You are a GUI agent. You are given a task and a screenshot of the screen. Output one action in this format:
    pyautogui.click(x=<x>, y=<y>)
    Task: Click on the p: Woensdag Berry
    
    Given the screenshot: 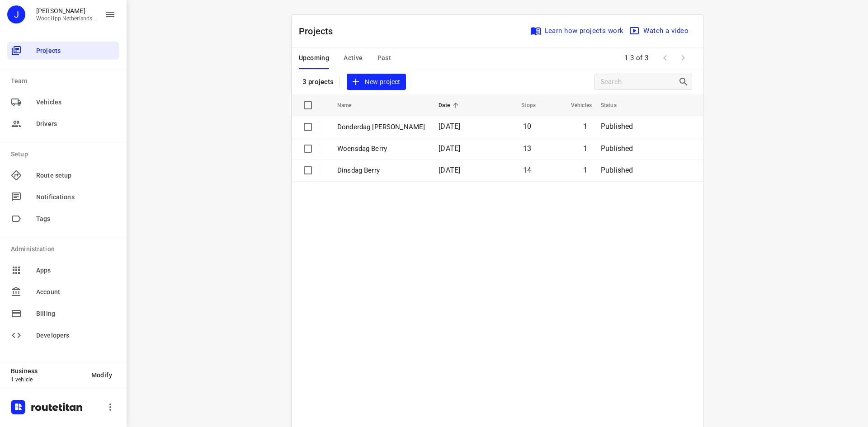 What is the action you would take?
    pyautogui.click(x=381, y=149)
    